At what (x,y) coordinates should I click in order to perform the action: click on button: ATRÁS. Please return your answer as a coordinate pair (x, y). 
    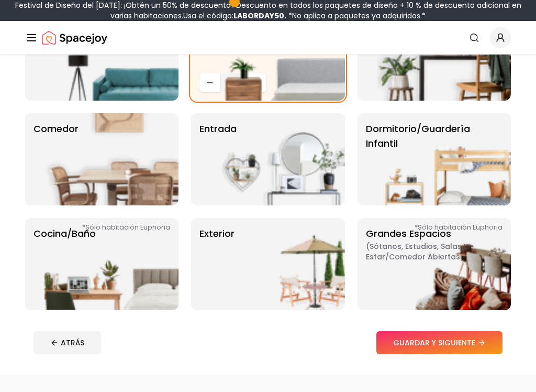
    Looking at the image, I should click on (67, 343).